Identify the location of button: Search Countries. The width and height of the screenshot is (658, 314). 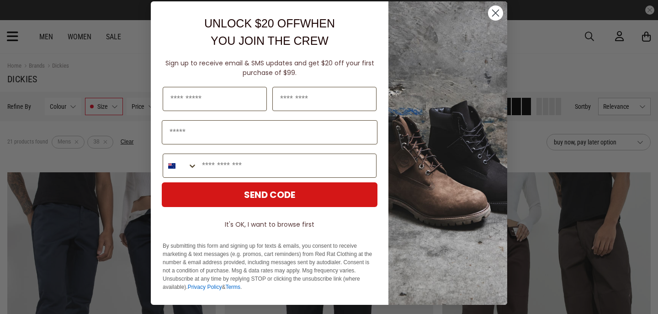
(180, 165).